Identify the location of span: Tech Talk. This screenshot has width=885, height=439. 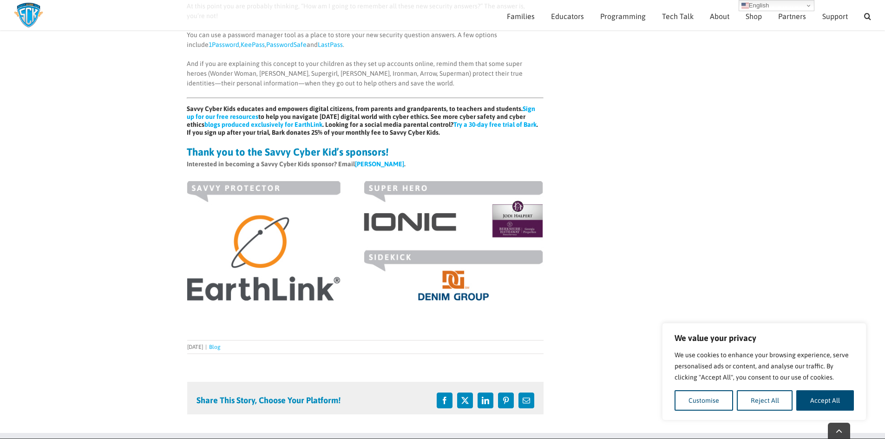
(678, 16).